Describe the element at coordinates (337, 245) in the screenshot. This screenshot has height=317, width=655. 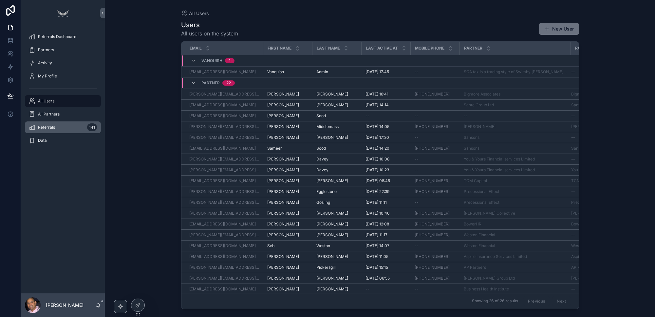
I see `a: Weston` at that location.